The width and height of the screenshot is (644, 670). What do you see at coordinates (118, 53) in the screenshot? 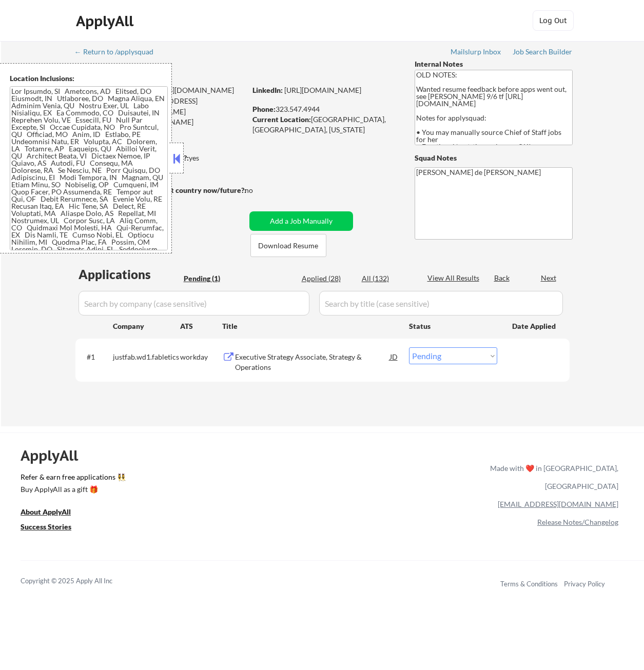
I see `a: ← Return to /applysquad` at bounding box center [118, 53].